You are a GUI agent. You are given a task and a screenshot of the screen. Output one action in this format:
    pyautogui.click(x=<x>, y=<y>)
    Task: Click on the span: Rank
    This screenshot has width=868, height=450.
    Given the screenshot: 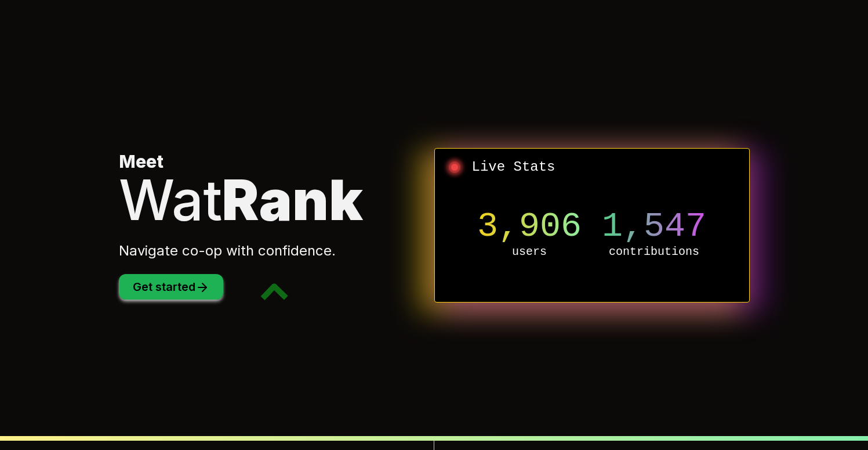 What is the action you would take?
    pyautogui.click(x=293, y=199)
    